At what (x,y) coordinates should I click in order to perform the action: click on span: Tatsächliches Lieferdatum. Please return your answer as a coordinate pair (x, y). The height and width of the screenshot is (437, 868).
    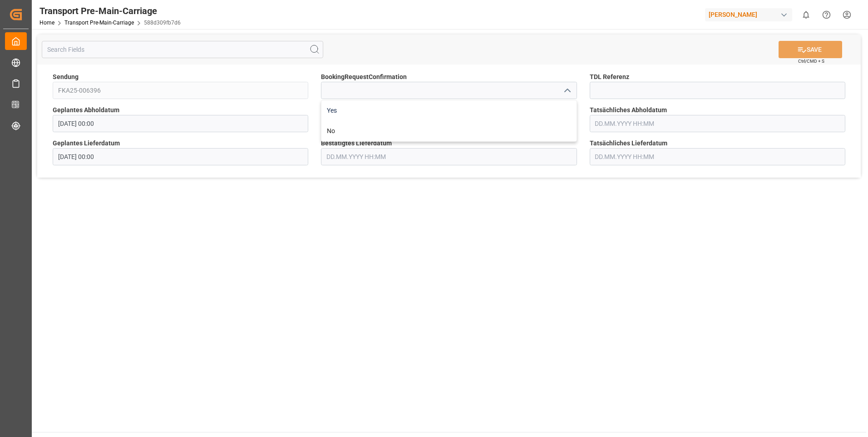
    Looking at the image, I should click on (628, 143).